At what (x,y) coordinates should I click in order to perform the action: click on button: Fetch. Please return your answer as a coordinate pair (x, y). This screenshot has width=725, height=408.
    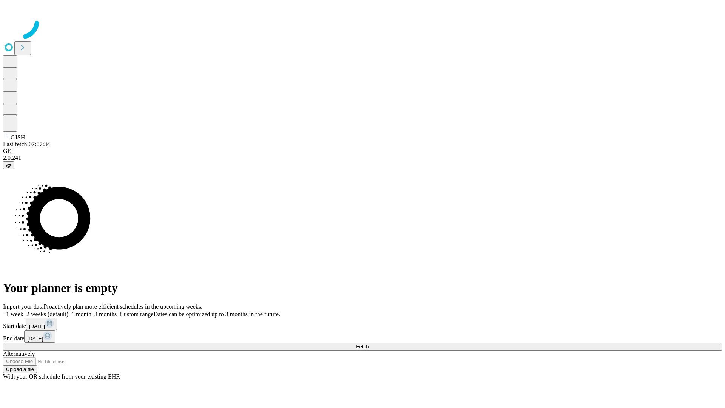
    Looking at the image, I should click on (362, 346).